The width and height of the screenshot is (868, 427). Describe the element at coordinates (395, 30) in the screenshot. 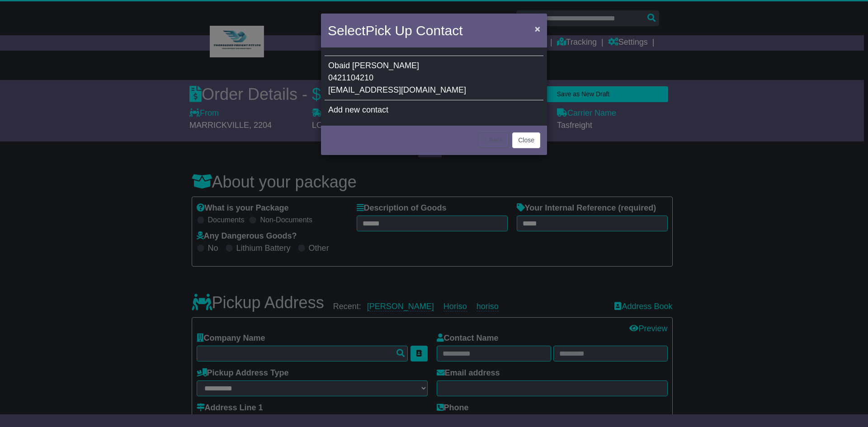

I see `h4: Select` at that location.